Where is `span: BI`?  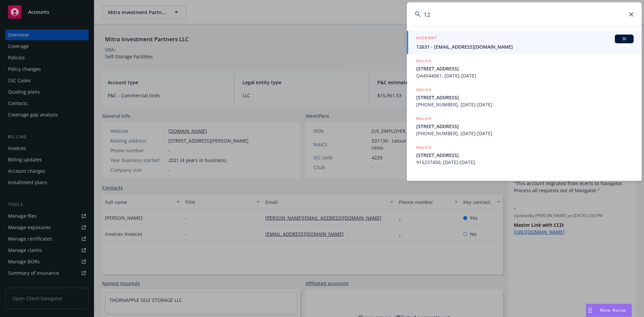
span: BI is located at coordinates (624, 39).